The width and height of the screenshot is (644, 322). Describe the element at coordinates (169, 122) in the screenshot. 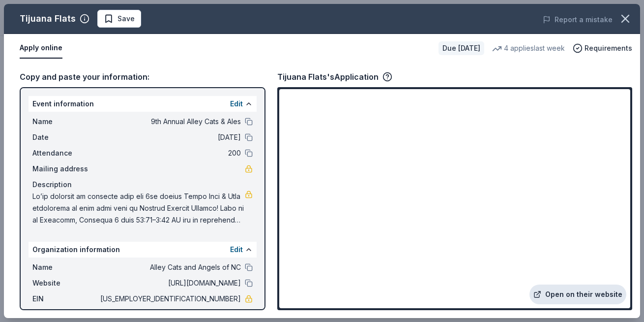

I see `span: 9th Annual Alley Cats & Ales` at that location.